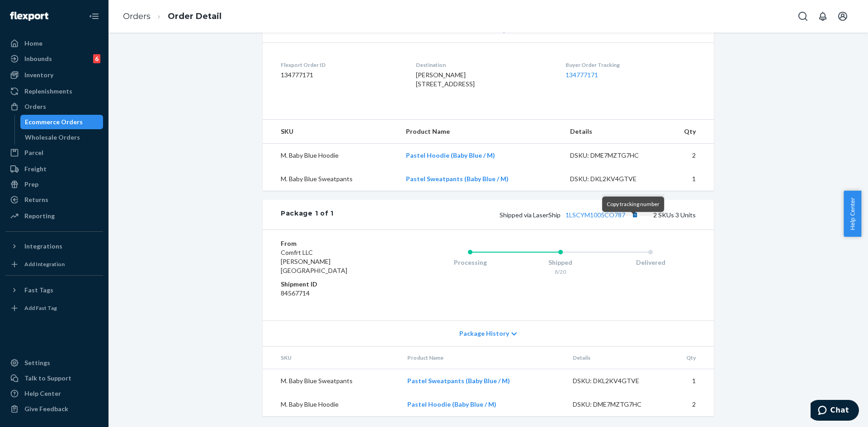 This screenshot has height=427, width=868. I want to click on a: Replenishments, so click(54, 91).